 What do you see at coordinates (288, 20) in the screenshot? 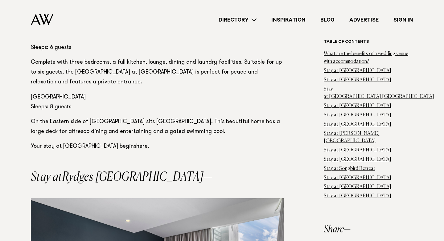
I see `a: Inspiration` at bounding box center [288, 20].